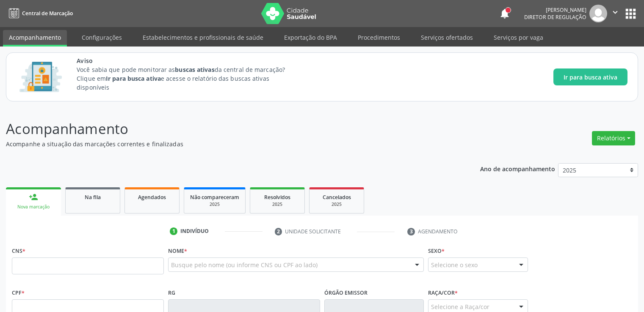  Describe the element at coordinates (311, 37) in the screenshot. I see `a: Exportação do BPA` at that location.